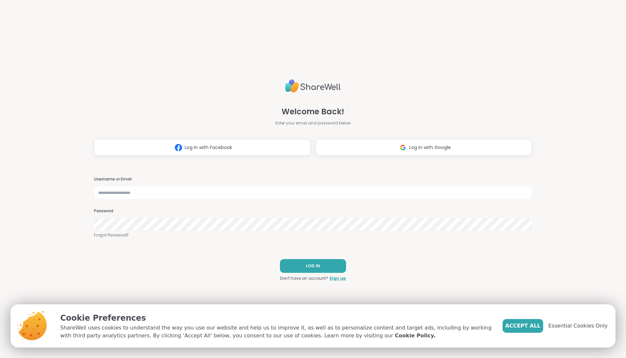  Describe the element at coordinates (313, 123) in the screenshot. I see `span: Enter your email and password below` at that location.